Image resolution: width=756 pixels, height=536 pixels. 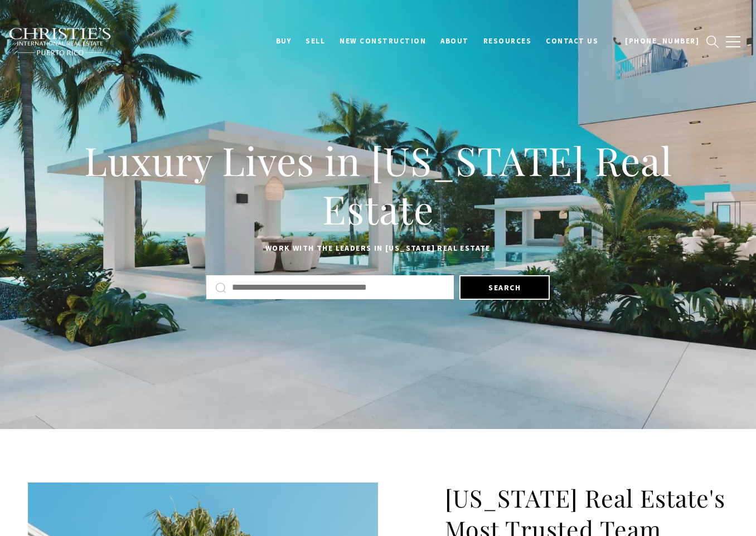 I want to click on a: BUY, so click(x=284, y=41).